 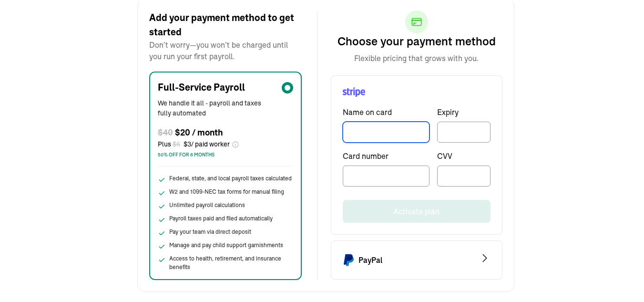 I want to click on span: PayPal, so click(x=371, y=259).